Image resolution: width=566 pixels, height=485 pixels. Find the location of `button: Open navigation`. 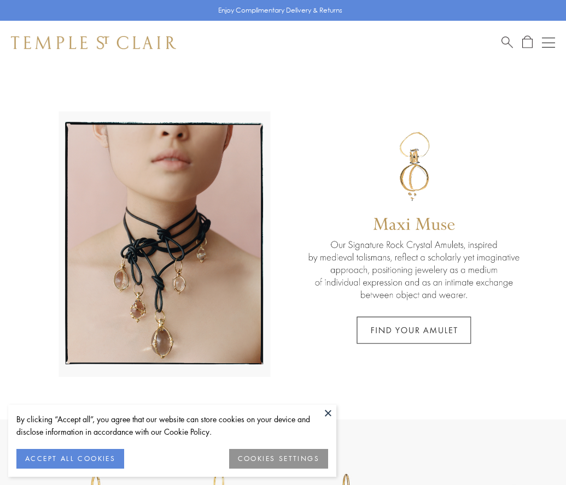

button: Open navigation is located at coordinates (548, 43).